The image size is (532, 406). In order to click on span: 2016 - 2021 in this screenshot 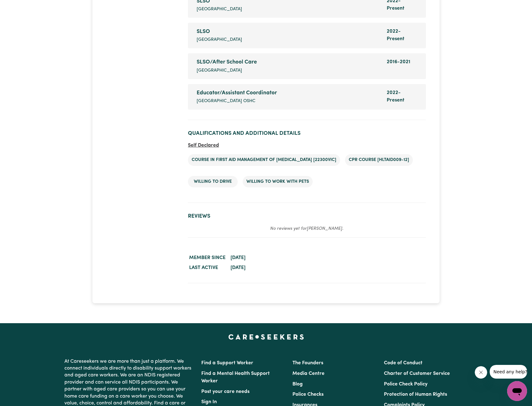, I will do `click(399, 62)`.